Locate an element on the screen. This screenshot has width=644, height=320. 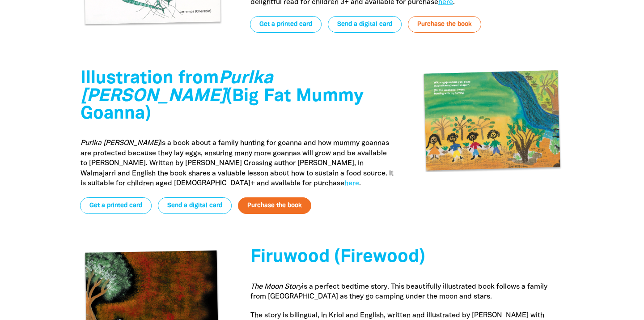
p: is a perfect bedtime story. This beautifully illustrated book follows a family from [GEOGRAPHIC_D... is located at coordinates (407, 291).